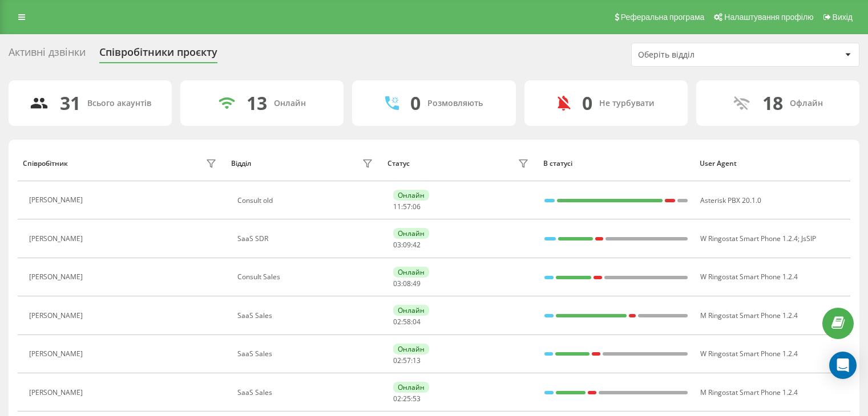 The image size is (868, 416). Describe the element at coordinates (416, 245) in the screenshot. I see `span: 42` at that location.